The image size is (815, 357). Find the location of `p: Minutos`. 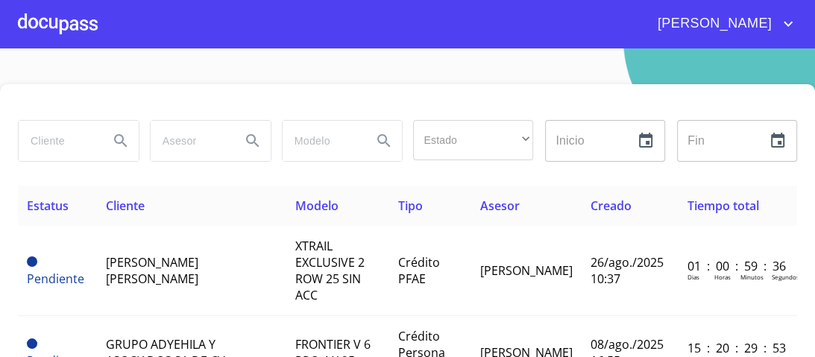

p: Minutos is located at coordinates (752, 277).